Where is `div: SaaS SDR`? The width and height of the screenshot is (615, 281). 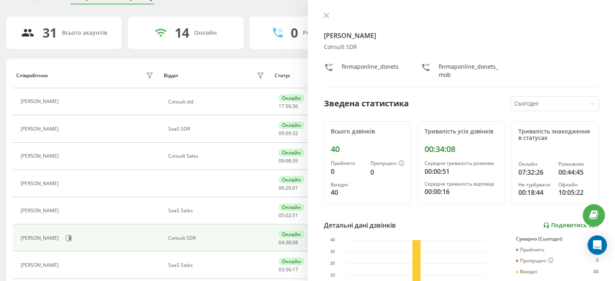
div: SaaS SDR is located at coordinates (217, 129).